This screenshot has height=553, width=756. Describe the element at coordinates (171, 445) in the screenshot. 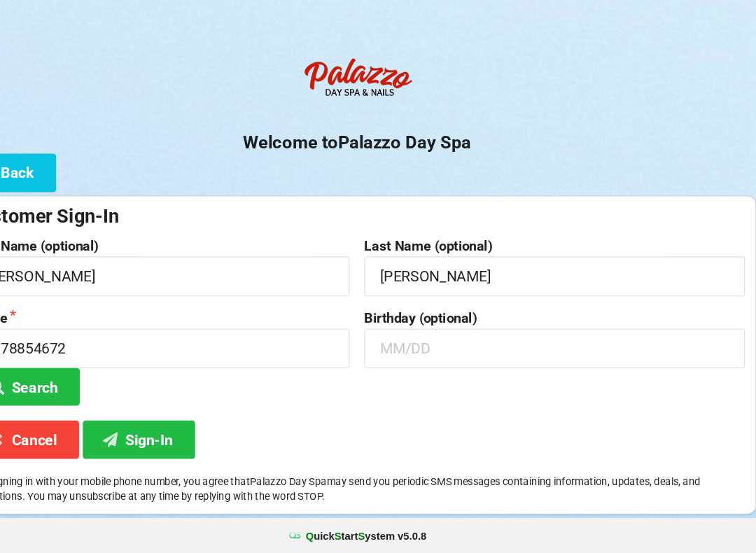

I see `button: Sign-In` at that location.